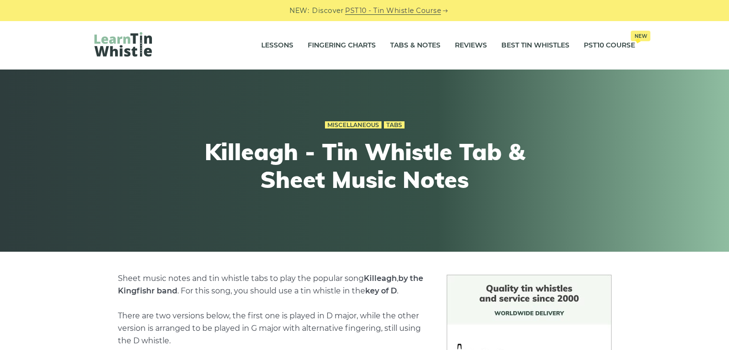 The width and height of the screenshot is (729, 350). What do you see at coordinates (271, 309) in the screenshot?
I see `p: . For this song, you should use a tin whistle in the . There are two versions below, the first on...` at bounding box center [271, 309].